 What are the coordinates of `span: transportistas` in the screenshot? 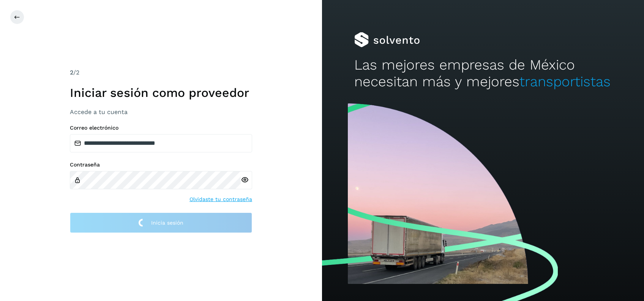 It's located at (565, 81).